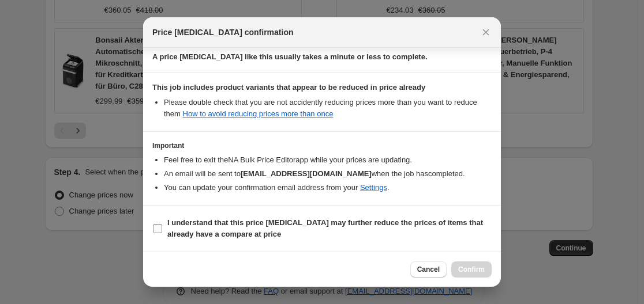 The width and height of the screenshot is (644, 304). I want to click on li: Feel free to exit the NA Bulk Price Editor app while your prices are updating., so click(327, 160).